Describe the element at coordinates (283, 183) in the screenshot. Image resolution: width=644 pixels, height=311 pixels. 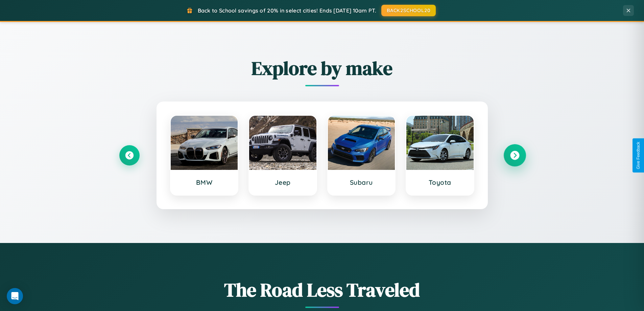
I see `h3: Jeep` at that location.